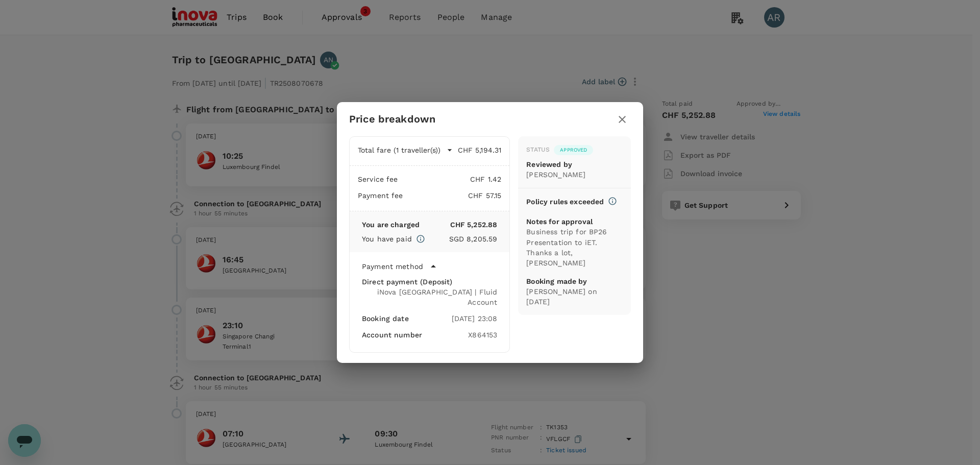  I want to click on p: Payment method, so click(392, 266).